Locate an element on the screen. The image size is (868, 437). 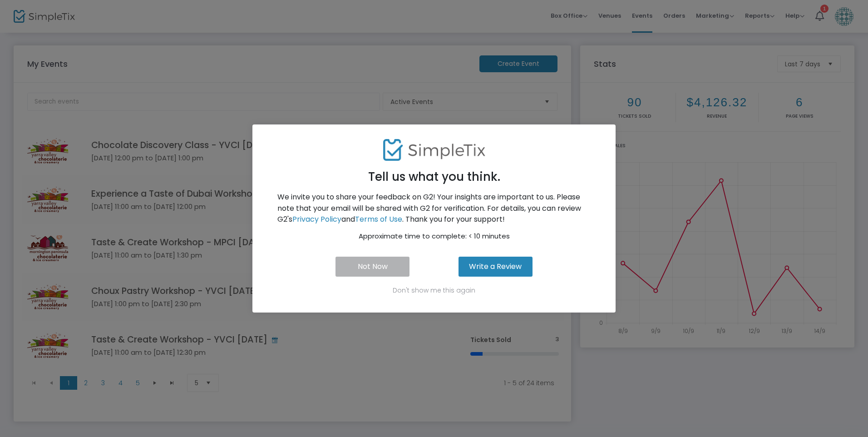
p: We invite you to share your feedback on G2! Your insights are important to us. Please note that y... is located at coordinates (434, 208).